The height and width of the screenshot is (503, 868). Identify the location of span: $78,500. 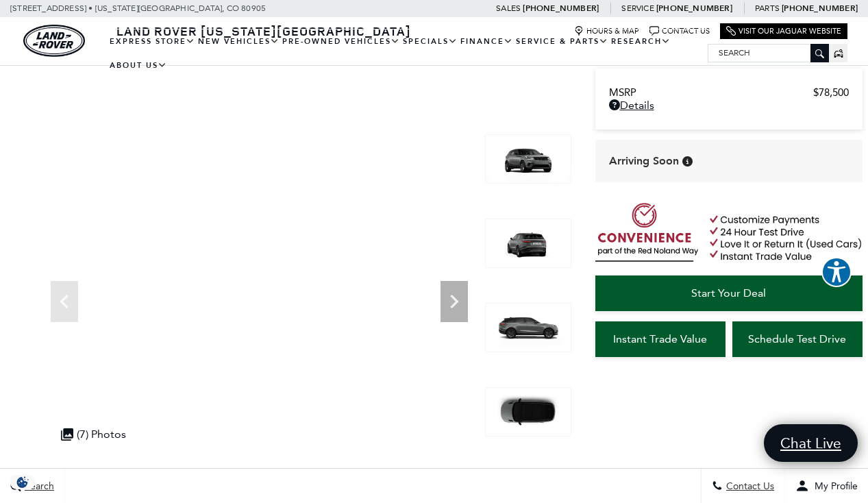
(831, 93).